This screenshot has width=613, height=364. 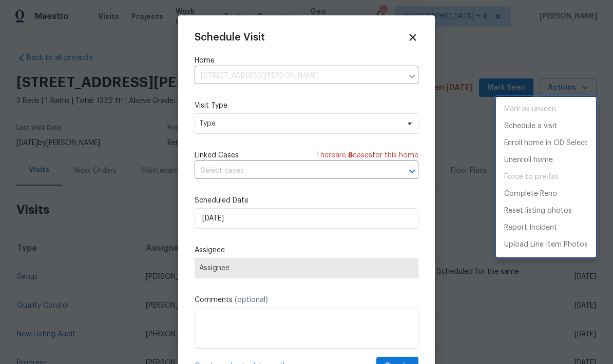 What do you see at coordinates (538, 211) in the screenshot?
I see `p: Reset listing photos` at bounding box center [538, 211].